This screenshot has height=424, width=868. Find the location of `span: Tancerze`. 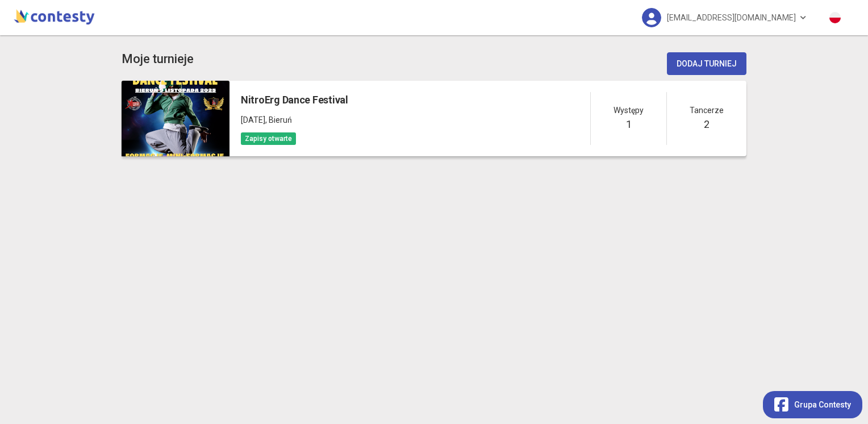

span: Tancerze is located at coordinates (707, 111).